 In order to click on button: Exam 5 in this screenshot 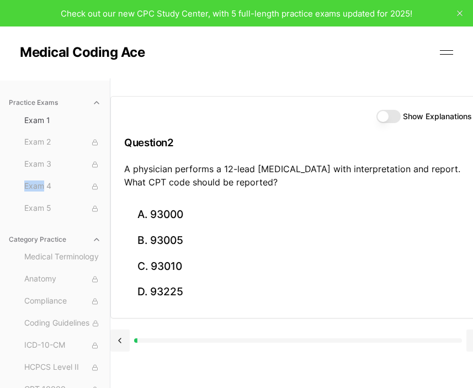, I will do `click(62, 209)`.